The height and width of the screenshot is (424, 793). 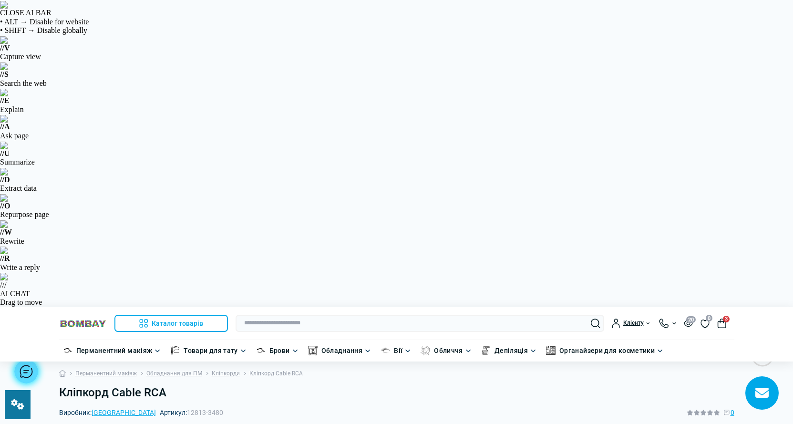 I want to click on span: 3, so click(x=726, y=319).